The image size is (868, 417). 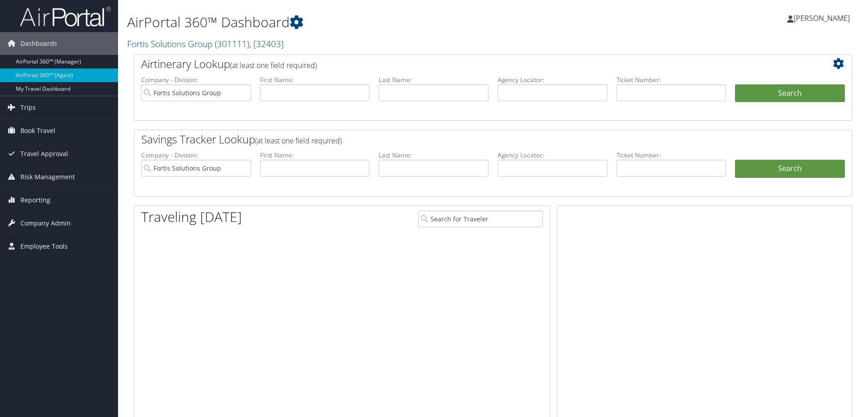 I want to click on span: Company Admin, so click(x=46, y=224).